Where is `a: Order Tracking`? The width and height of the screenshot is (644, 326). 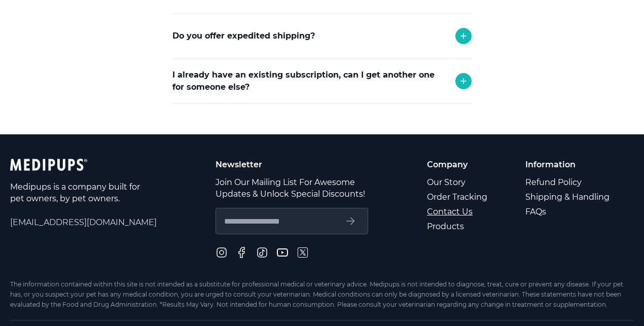 a: Order Tracking is located at coordinates (458, 197).